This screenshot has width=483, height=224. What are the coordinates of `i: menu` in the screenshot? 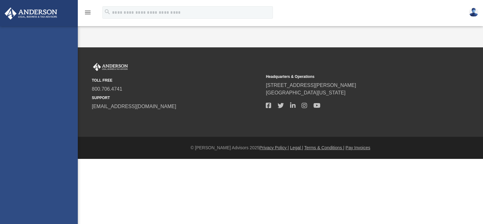 It's located at (88, 12).